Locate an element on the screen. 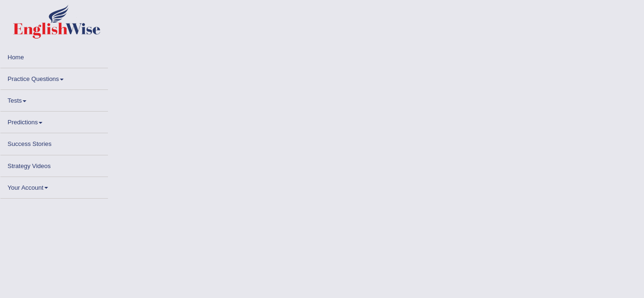  a: Strategy Videos is located at coordinates (54, 164).